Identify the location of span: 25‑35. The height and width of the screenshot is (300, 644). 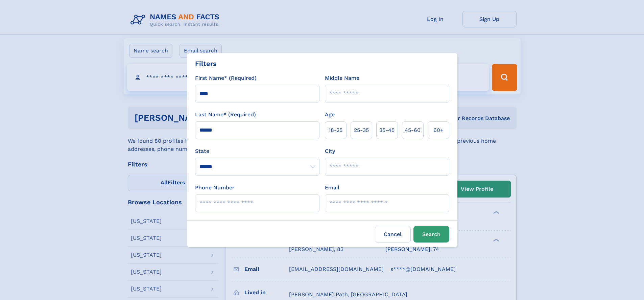
(361, 130).